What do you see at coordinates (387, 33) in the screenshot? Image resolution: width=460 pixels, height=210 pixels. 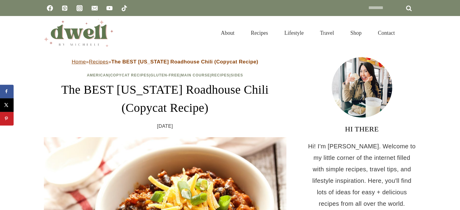 I see `a: Contact` at bounding box center [387, 33].